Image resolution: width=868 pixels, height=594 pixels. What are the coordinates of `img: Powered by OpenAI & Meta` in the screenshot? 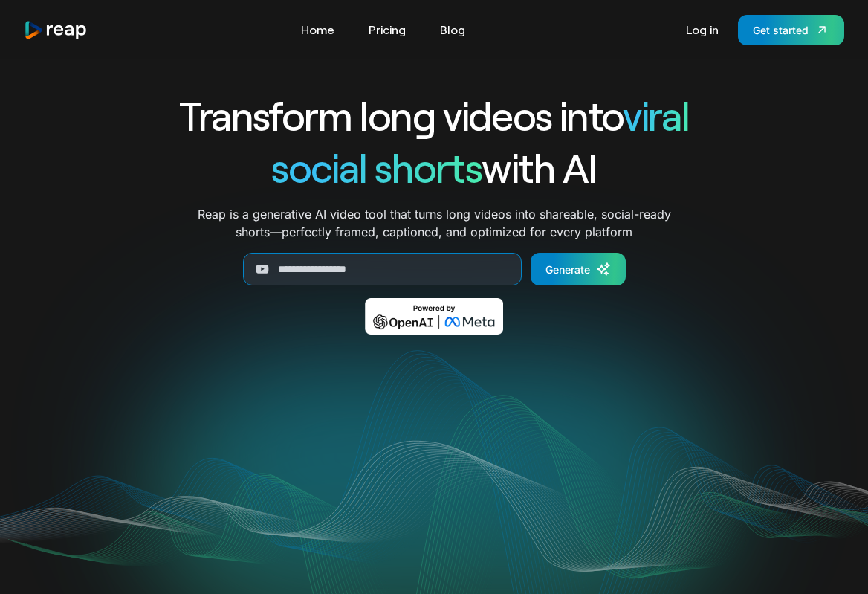 It's located at (434, 316).